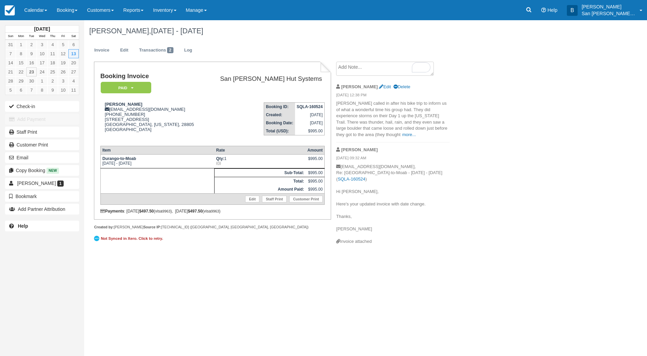 This screenshot has height=356, width=647. What do you see at coordinates (544, 10) in the screenshot?
I see `i: Help` at bounding box center [544, 10].